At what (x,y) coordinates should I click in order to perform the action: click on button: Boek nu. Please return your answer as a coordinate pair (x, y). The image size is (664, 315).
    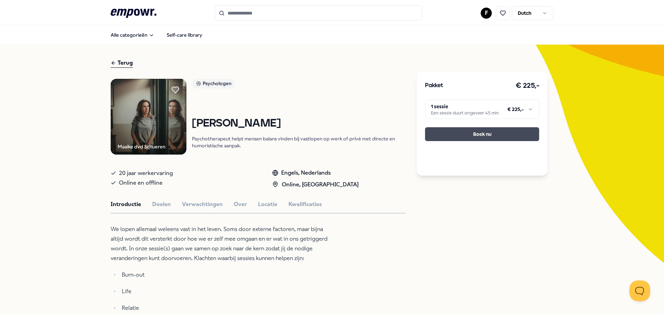
    Looking at the image, I should click on (482, 134).